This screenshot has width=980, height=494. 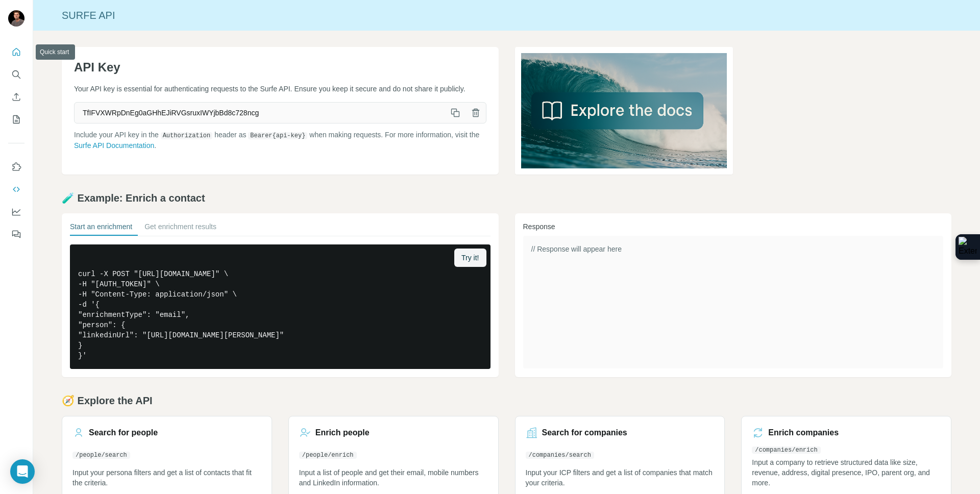 I want to click on code: /companies/search, so click(x=560, y=455).